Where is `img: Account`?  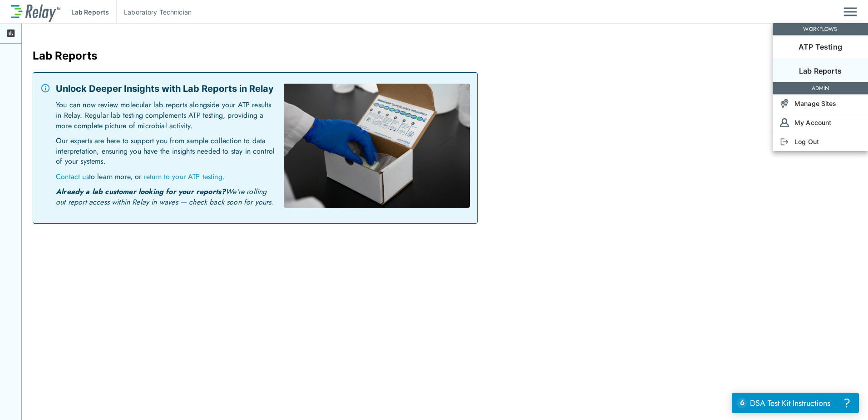
img: Account is located at coordinates (784, 123).